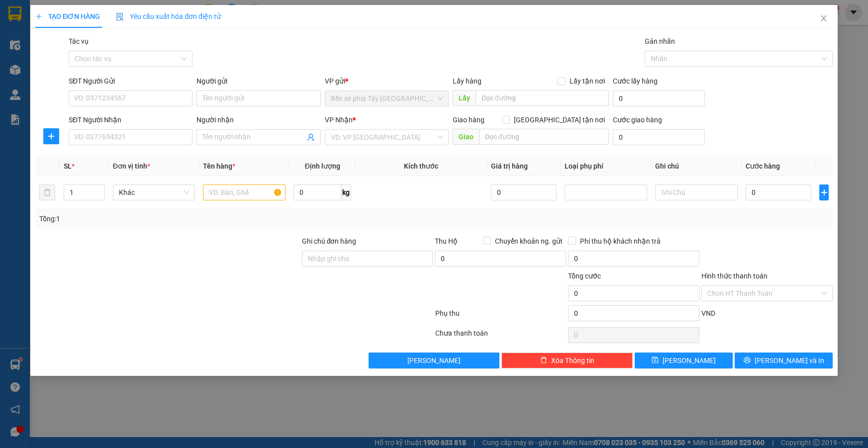  What do you see at coordinates (79, 41) in the screenshot?
I see `label: Tác vụ` at bounding box center [79, 41].